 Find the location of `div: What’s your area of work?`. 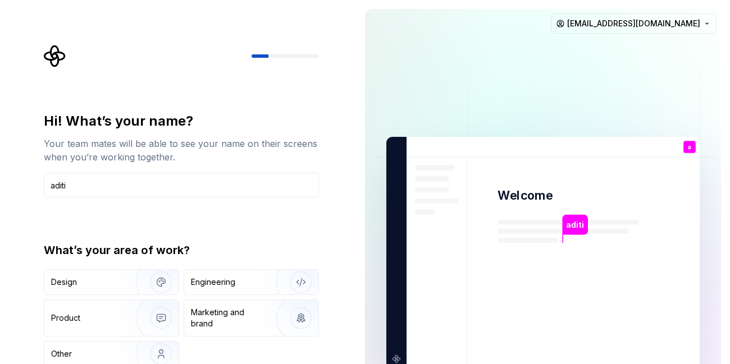

div: What’s your area of work? is located at coordinates (181, 250).